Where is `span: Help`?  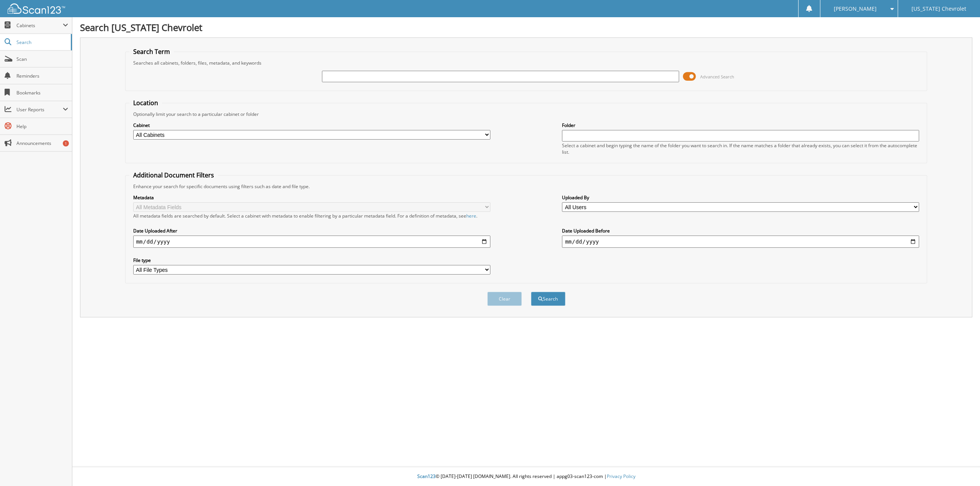
span: Help is located at coordinates (42, 127).